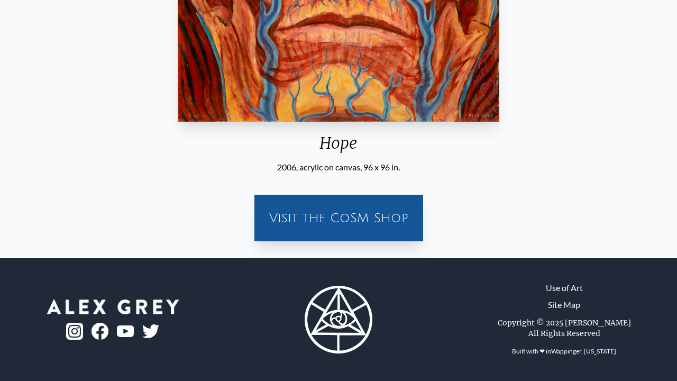  I want to click on div: All Rights Reserved, so click(564, 333).